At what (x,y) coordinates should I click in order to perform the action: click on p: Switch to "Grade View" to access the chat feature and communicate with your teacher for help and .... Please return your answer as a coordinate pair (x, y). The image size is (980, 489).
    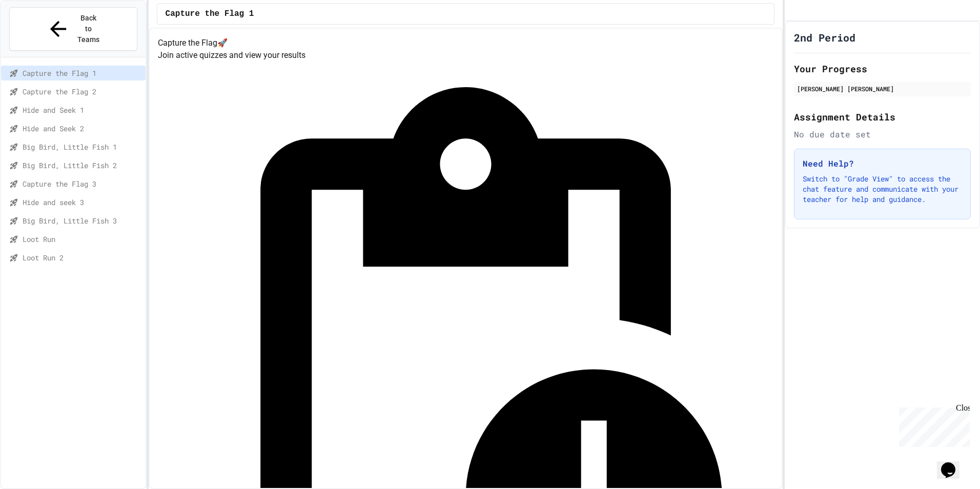
    Looking at the image, I should click on (882, 189).